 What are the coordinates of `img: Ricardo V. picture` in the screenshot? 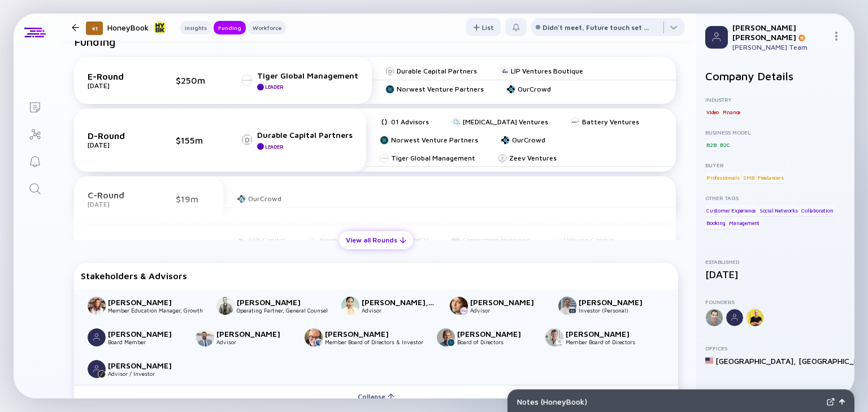 It's located at (226, 306).